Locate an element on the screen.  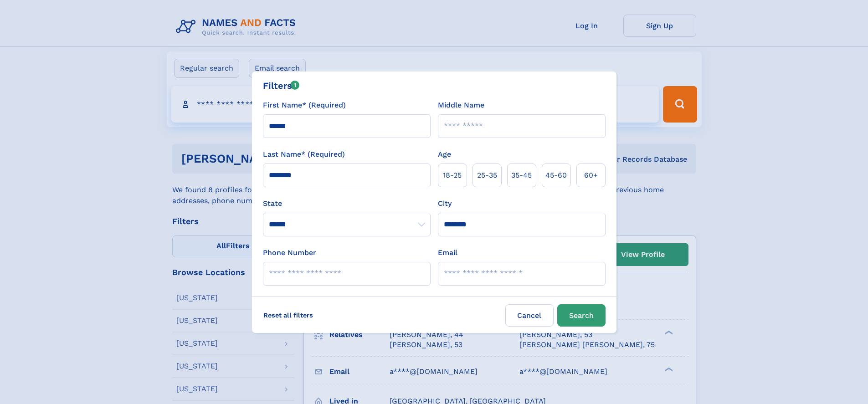
label: Middle Name is located at coordinates (461, 106).